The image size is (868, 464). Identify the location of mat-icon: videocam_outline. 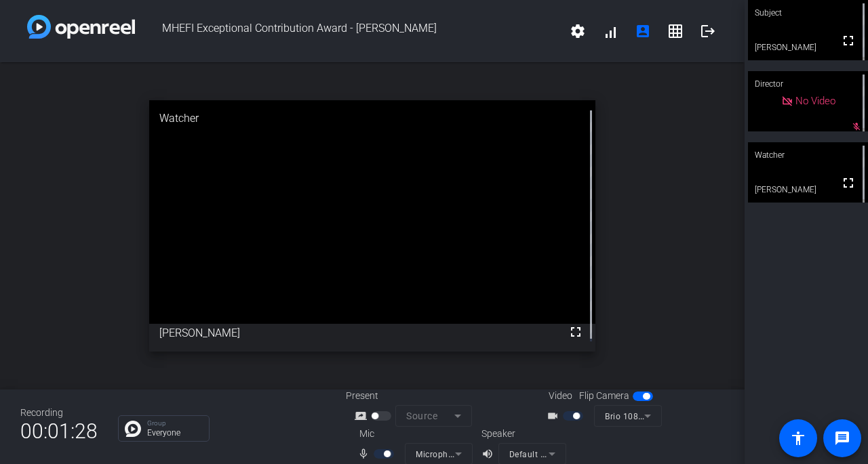
(554, 417).